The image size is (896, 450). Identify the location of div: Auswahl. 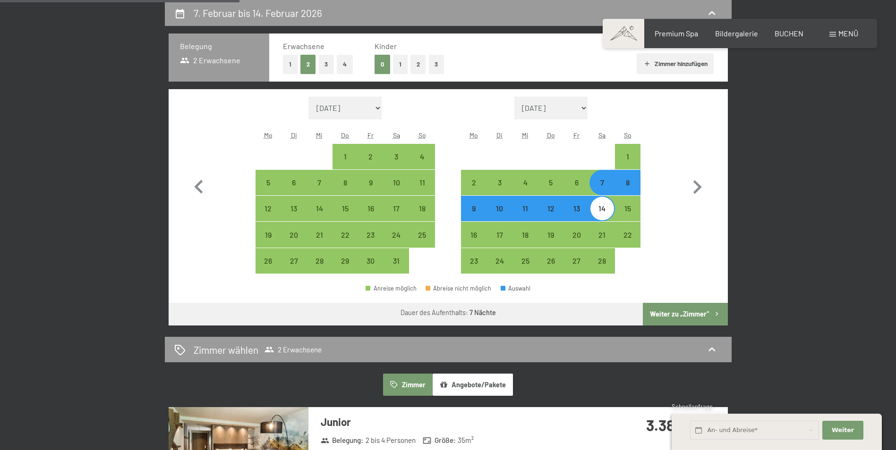
(516, 288).